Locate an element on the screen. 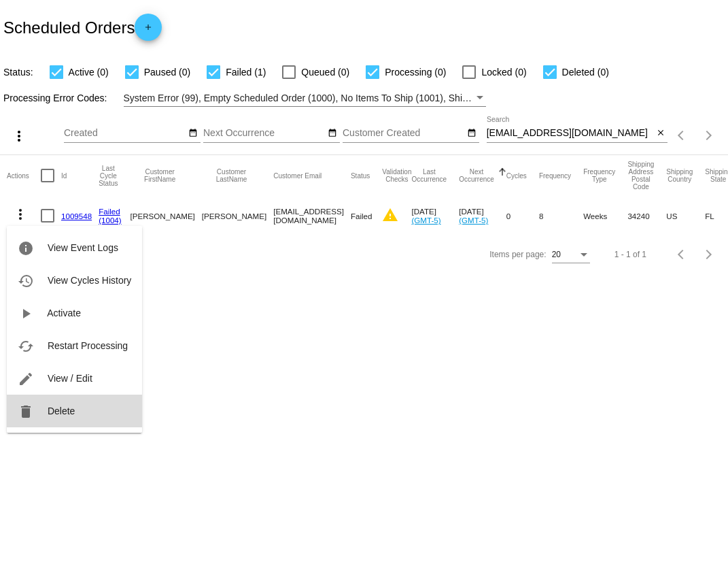  mat-icon: delete is located at coordinates (26, 411).